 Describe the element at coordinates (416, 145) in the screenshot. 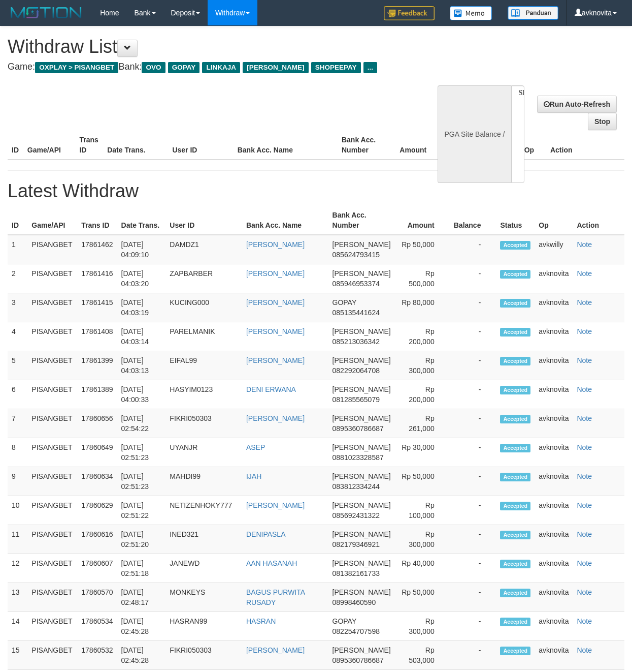

I see `th: Amount` at that location.